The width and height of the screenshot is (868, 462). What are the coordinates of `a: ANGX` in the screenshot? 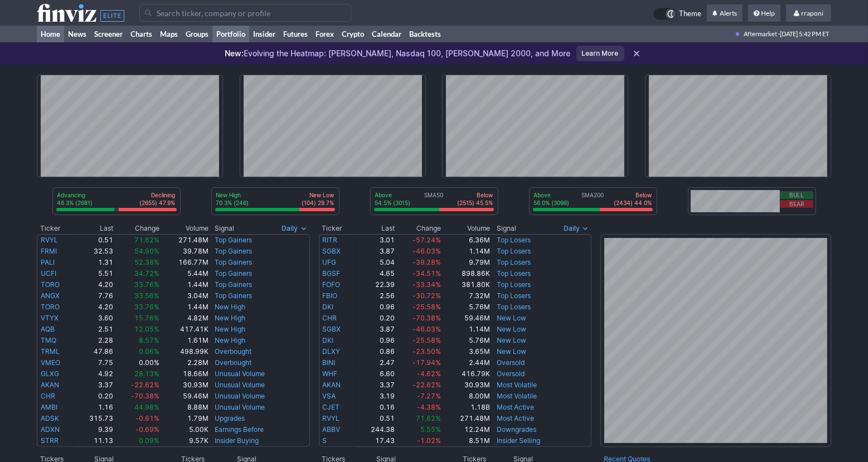 It's located at (50, 295).